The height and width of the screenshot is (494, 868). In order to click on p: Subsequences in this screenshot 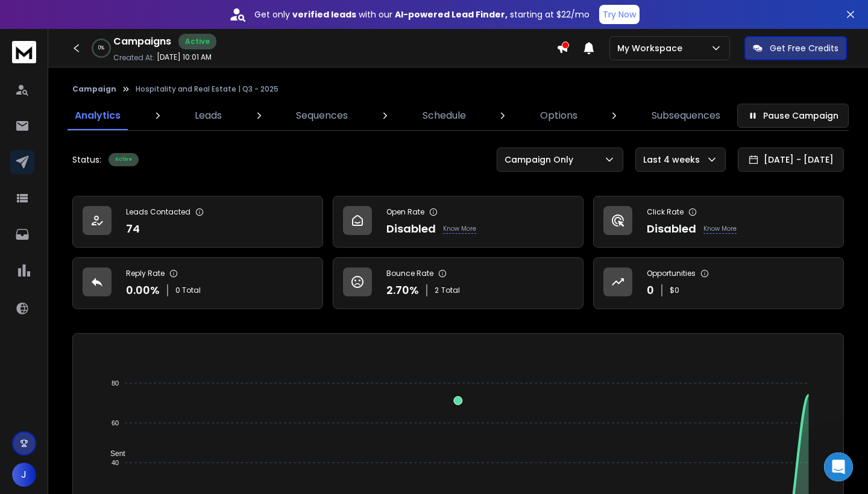, I will do `click(686, 116)`.